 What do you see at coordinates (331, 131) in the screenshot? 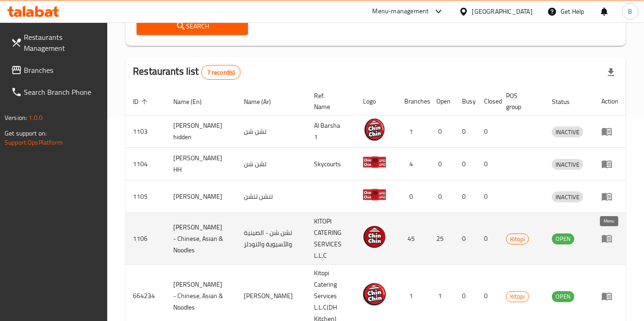
I see `td: Al Barsha 1` at bounding box center [331, 131].